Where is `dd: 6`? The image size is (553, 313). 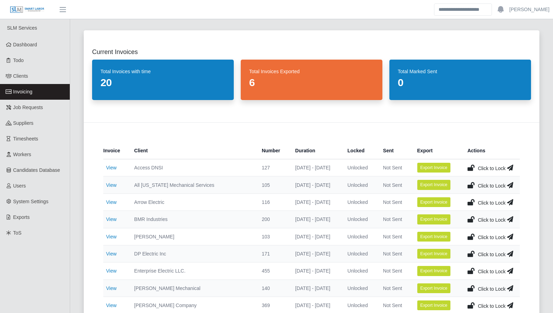 dd: 6 is located at coordinates (312, 83).